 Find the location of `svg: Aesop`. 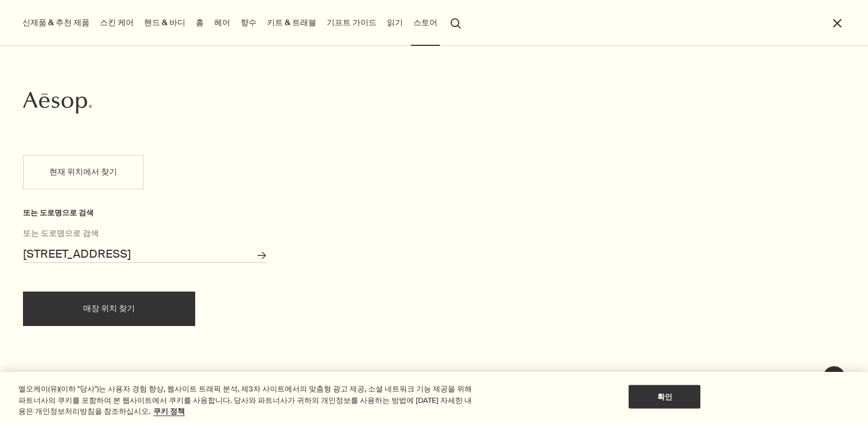

svg: Aesop is located at coordinates (58, 103).